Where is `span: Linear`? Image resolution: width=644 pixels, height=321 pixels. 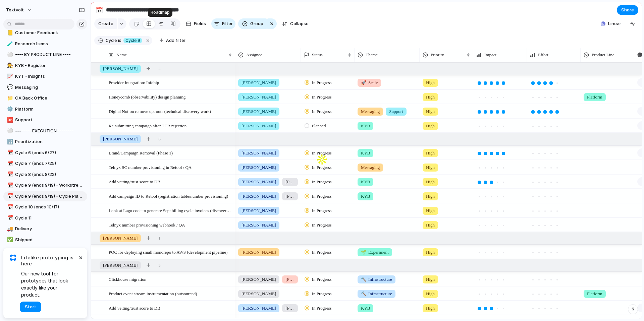
span: Linear is located at coordinates (614, 24).